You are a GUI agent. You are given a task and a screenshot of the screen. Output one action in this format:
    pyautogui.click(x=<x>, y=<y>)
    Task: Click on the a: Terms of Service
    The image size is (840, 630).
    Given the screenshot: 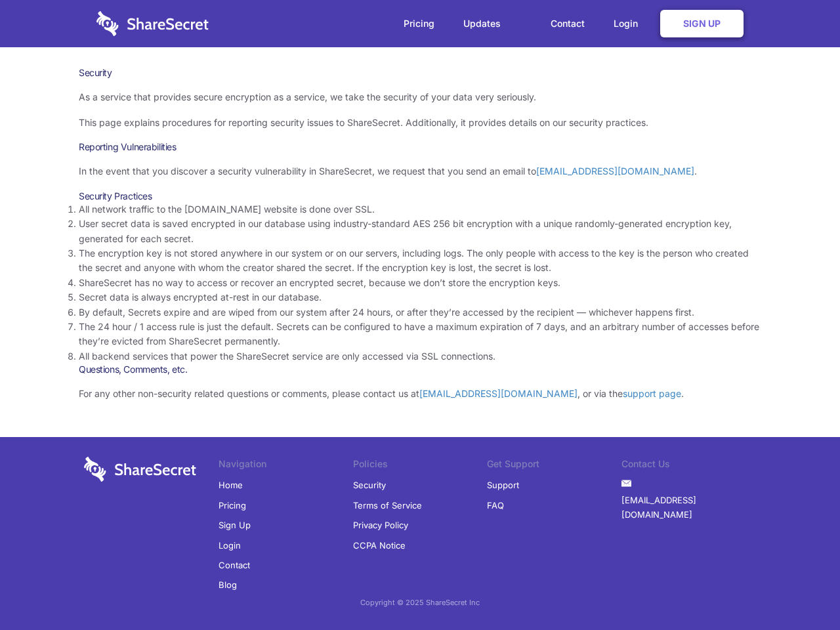 What is the action you would take?
    pyautogui.click(x=387, y=506)
    